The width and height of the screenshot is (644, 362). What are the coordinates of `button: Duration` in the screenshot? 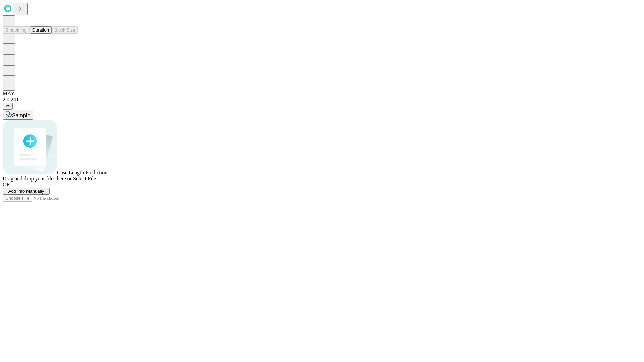 It's located at (41, 30).